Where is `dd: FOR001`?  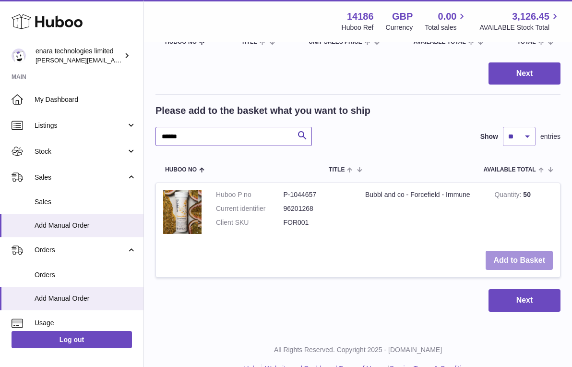 dd: FOR001 is located at coordinates (317, 222).